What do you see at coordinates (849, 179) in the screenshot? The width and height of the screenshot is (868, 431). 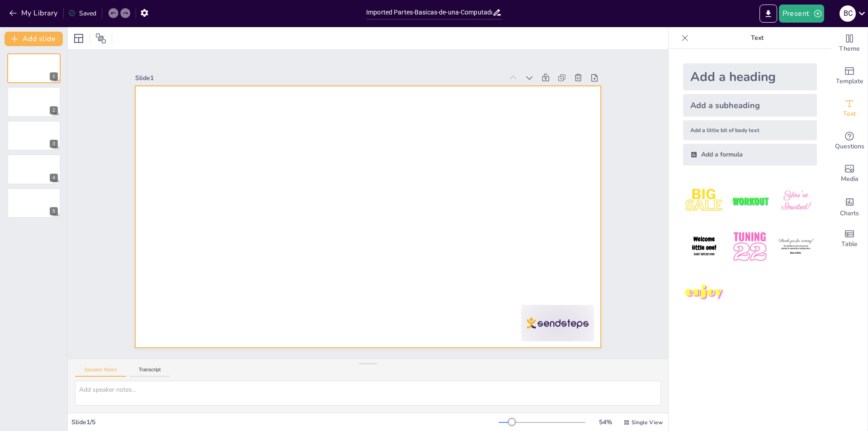 I see `span: Media` at bounding box center [849, 179].